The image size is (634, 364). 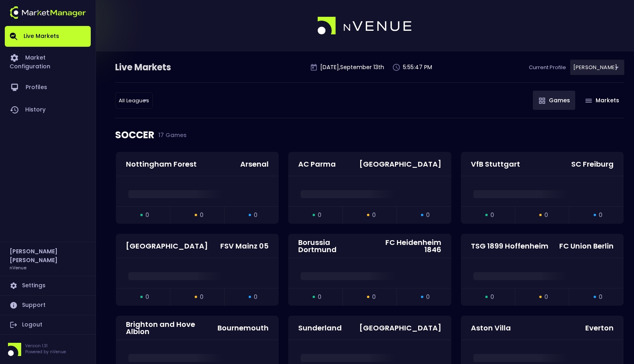 I want to click on a: Logout, so click(x=47, y=325).